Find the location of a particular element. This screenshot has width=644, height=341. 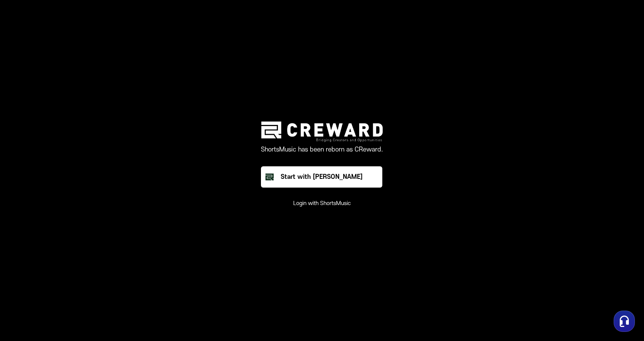

p: ShortsMusic has been reborn as CReward. is located at coordinates (322, 150).